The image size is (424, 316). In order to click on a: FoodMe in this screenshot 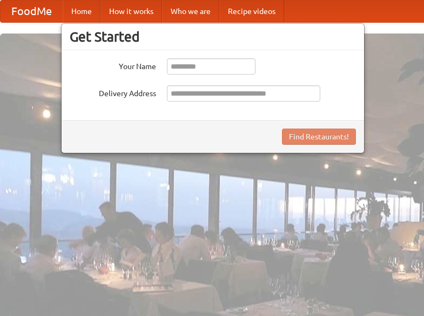, I will do `click(31, 11)`.